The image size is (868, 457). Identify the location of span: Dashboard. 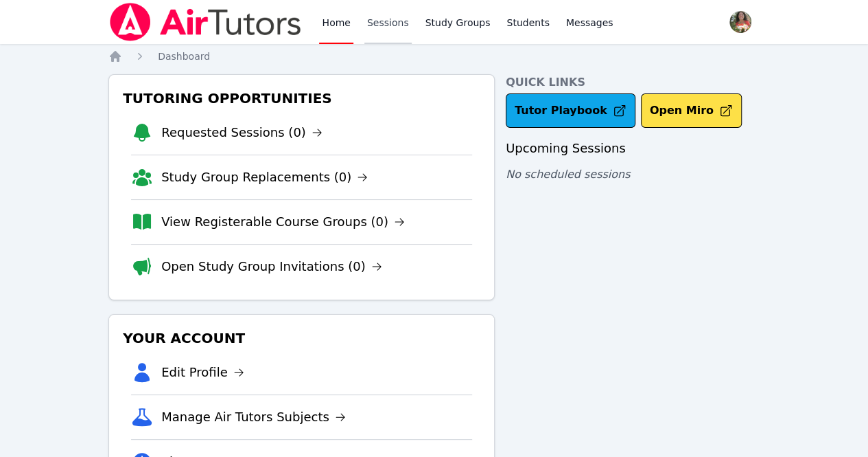
(184, 56).